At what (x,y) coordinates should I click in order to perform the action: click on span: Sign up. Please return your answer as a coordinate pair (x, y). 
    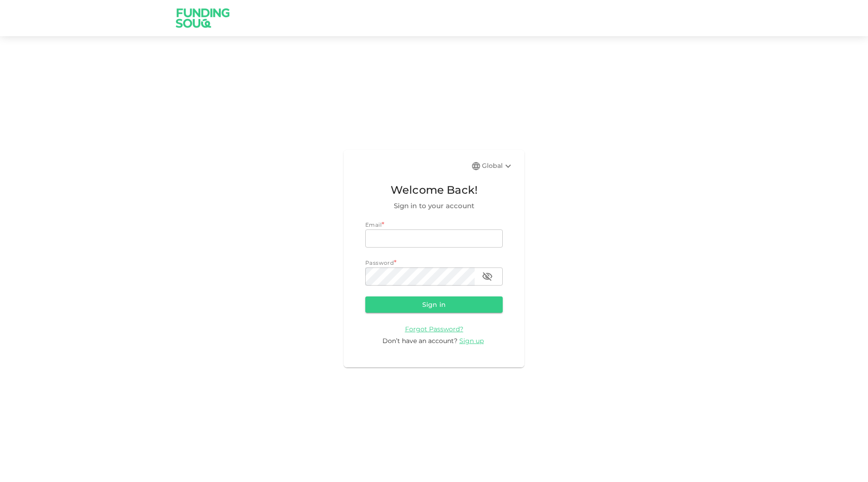
    Looking at the image, I should click on (471, 341).